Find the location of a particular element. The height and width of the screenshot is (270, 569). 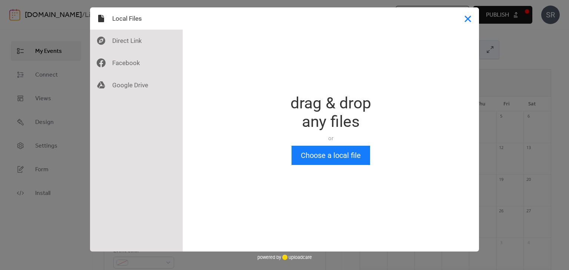

div: Facebook is located at coordinates (136, 63).